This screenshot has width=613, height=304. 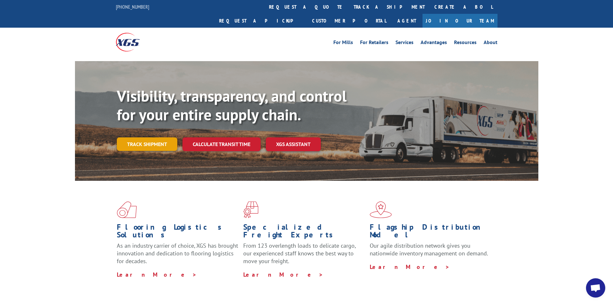 I want to click on a: XGS ASSISTANT, so click(x=293, y=144).